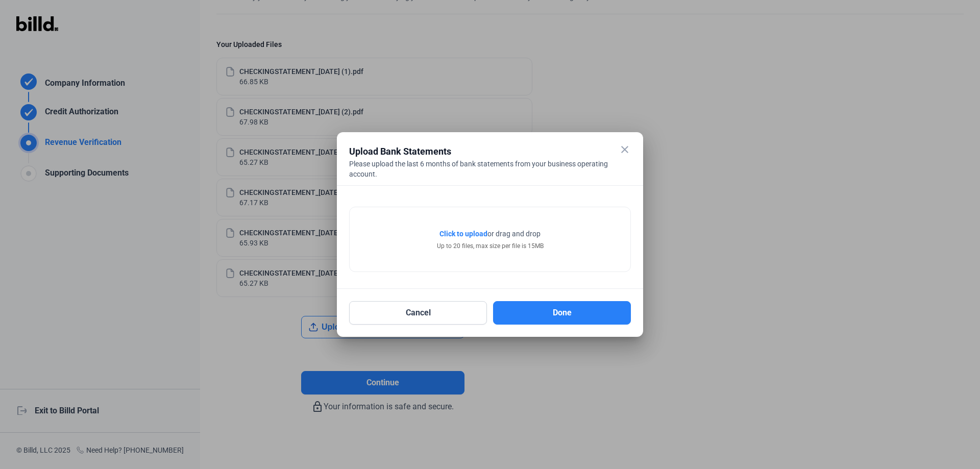  What do you see at coordinates (490, 169) in the screenshot?
I see `div: Please upload the last 6 months of bank statements from your business operating account.` at bounding box center [490, 169].